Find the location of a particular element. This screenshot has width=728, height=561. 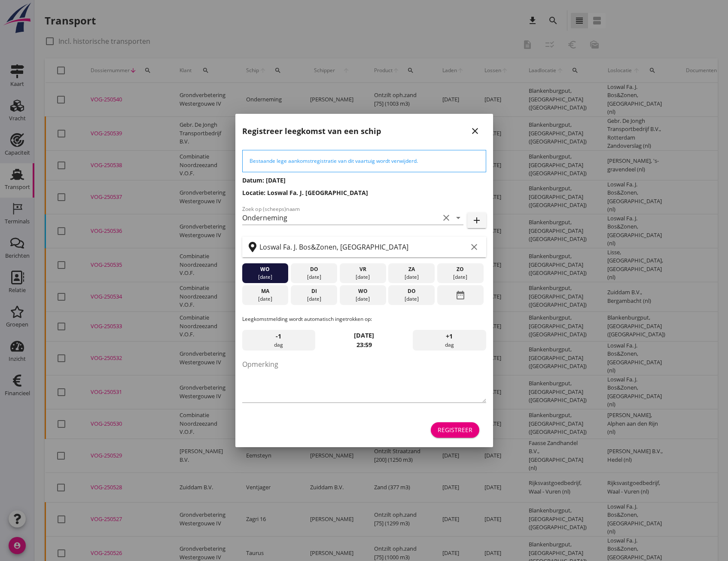

button: Registreer is located at coordinates (455, 430).